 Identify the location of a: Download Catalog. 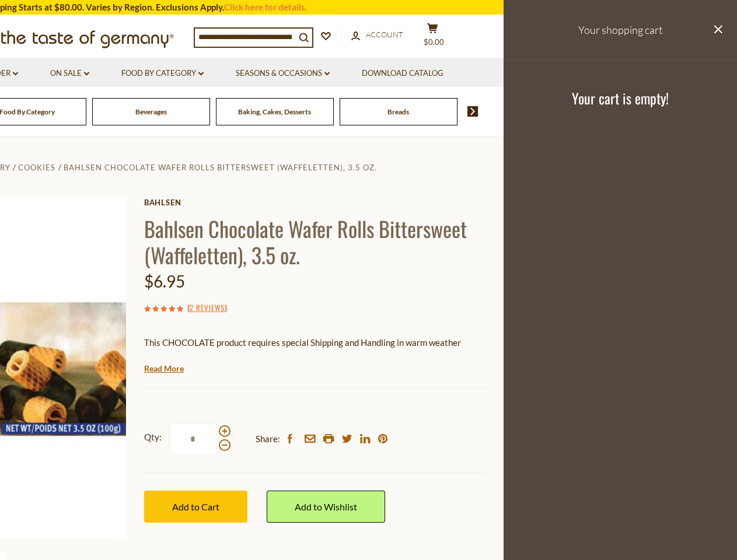
(403, 74).